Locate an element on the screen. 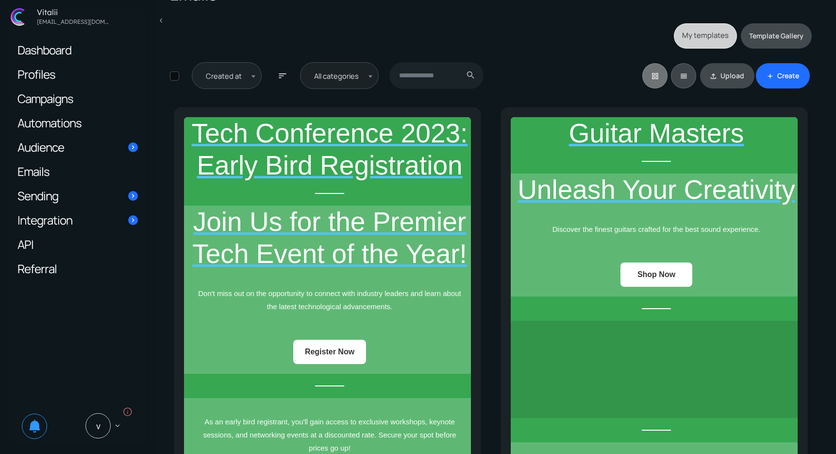 This screenshot has width=836, height=454. span: Audience is located at coordinates (41, 147).